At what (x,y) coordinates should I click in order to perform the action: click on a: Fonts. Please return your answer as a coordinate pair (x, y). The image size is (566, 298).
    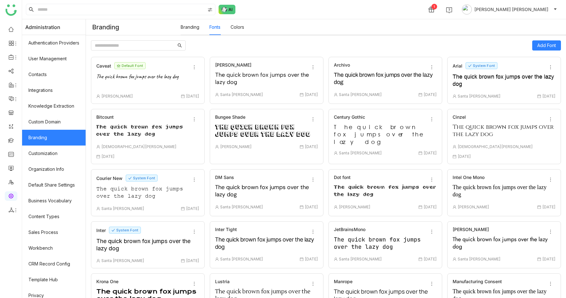
    Looking at the image, I should click on (215, 27).